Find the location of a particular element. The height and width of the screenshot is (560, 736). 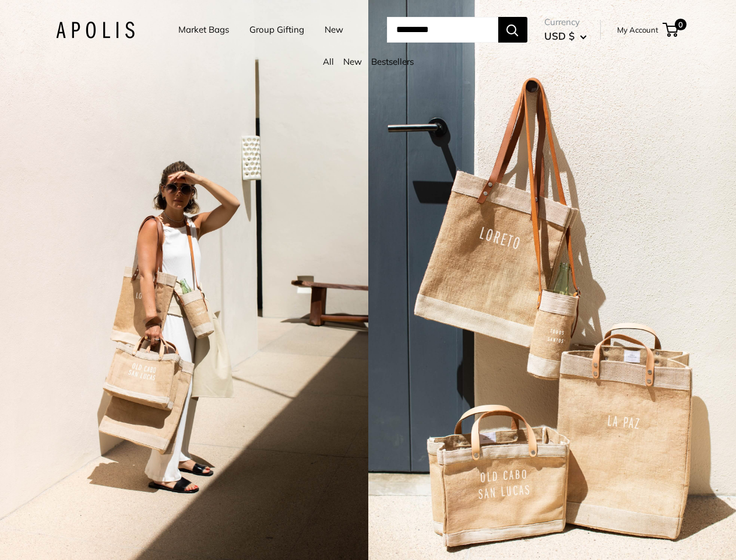

img: Apolis is located at coordinates (95, 30).